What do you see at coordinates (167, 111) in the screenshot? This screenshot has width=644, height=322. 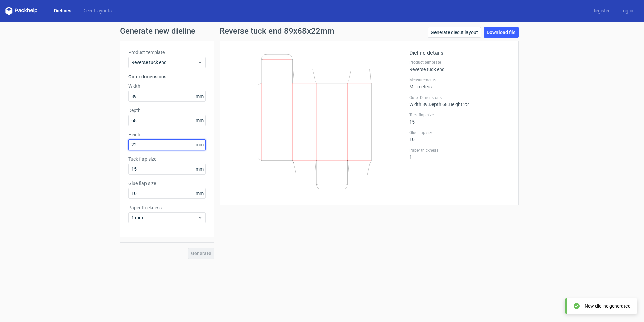 I see `label: Depth` at bounding box center [167, 111].